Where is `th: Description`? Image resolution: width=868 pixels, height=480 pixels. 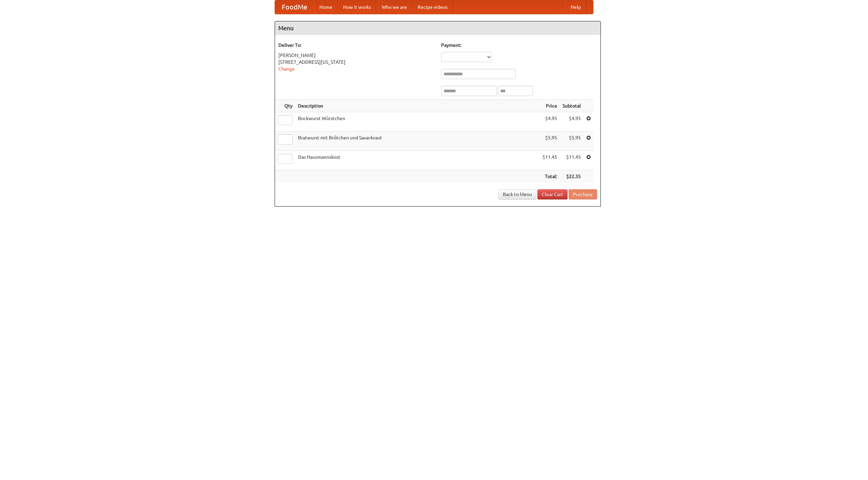 th: Description is located at coordinates (418, 106).